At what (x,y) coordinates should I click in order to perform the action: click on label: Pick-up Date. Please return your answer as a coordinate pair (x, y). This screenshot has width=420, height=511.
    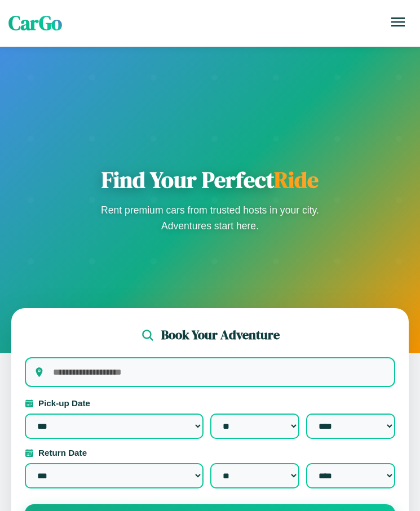
    Looking at the image, I should click on (210, 403).